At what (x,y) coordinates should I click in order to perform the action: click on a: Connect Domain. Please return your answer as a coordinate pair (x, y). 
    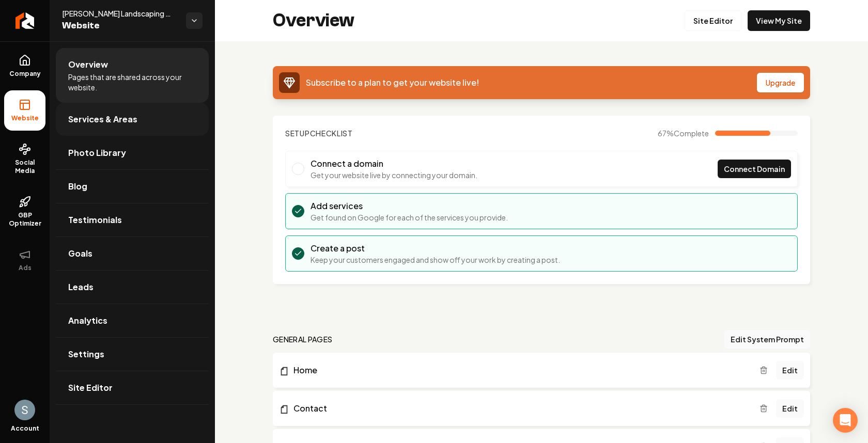
    Looking at the image, I should click on (754, 169).